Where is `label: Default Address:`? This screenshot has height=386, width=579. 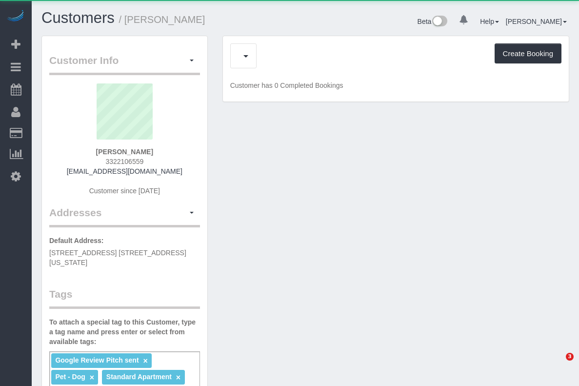
label: Default Address: is located at coordinates (77, 240).